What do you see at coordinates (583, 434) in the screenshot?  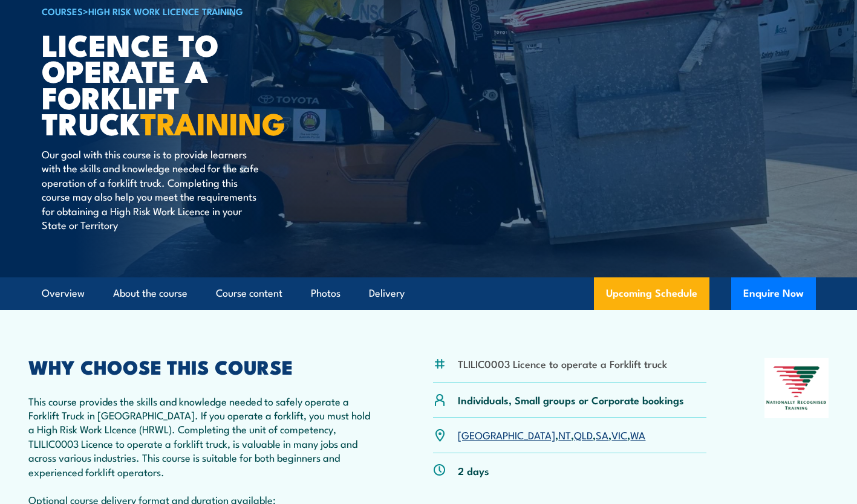 I see `a: QLD` at bounding box center [583, 434].